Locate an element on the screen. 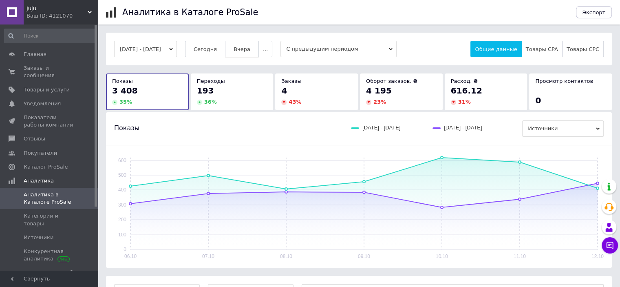  span: Показатели работы компании is located at coordinates (49, 121).